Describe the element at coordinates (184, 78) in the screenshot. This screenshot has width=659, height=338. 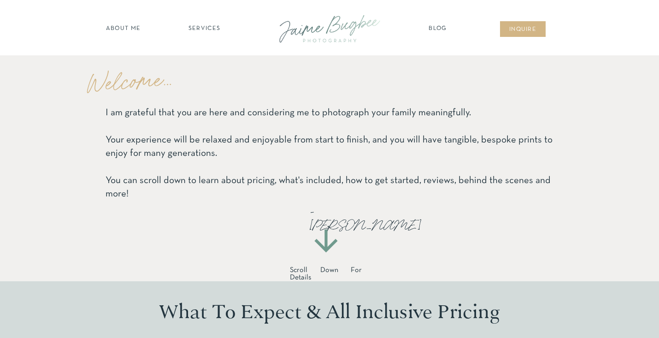
I see `p: Welcome...` at that location.